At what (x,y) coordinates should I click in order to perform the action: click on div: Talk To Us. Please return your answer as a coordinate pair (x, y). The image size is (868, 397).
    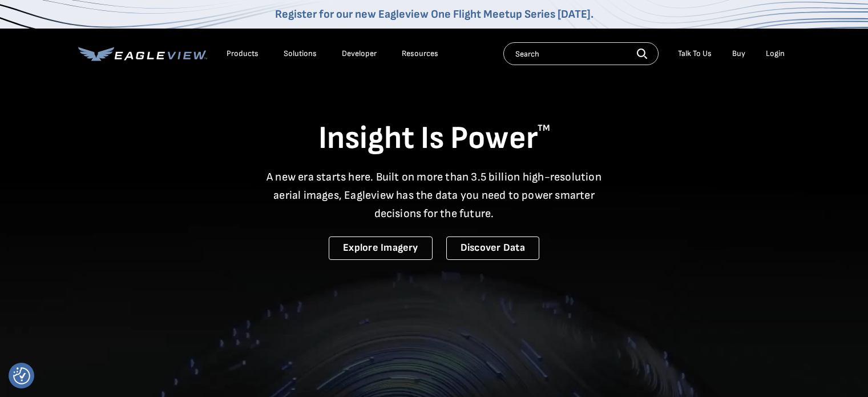
    Looking at the image, I should click on (694, 54).